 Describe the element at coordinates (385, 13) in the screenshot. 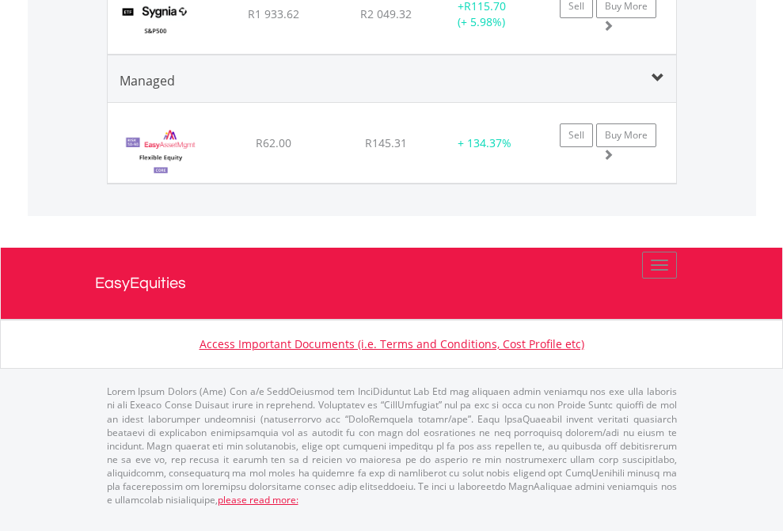

I see `span: R2 049.32` at that location.